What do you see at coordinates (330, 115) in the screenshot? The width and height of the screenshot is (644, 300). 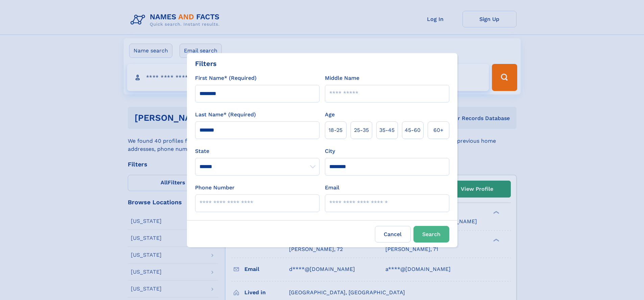 I see `label: Age` at bounding box center [330, 115].